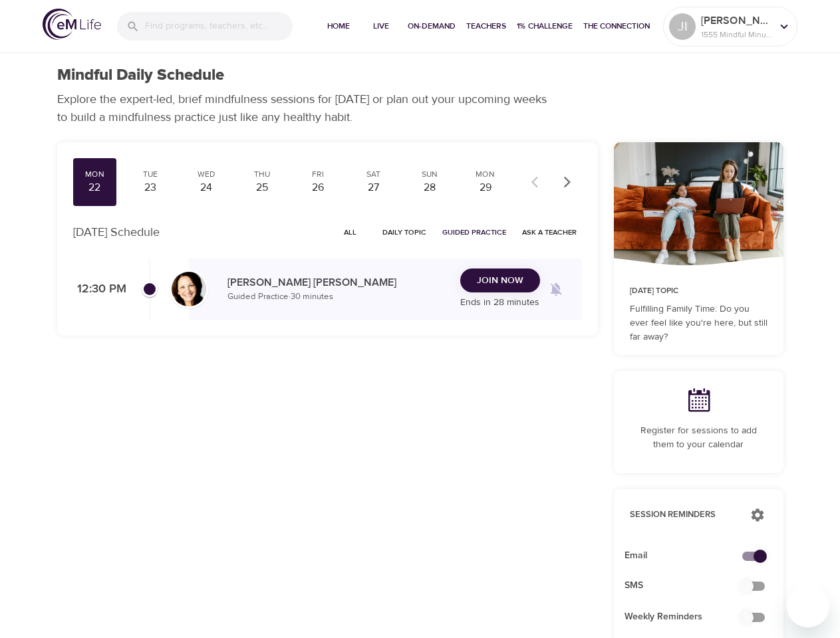 The height and width of the screenshot is (638, 840). I want to click on p: Register for sessions to add them to your calendar, so click(698, 438).